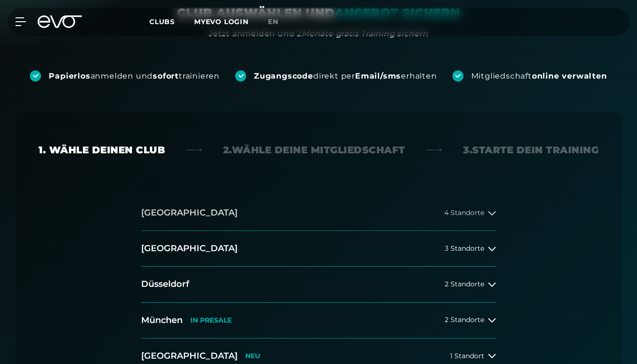 This screenshot has height=364, width=637. What do you see at coordinates (378, 75) in the screenshot?
I see `strong: Email/sms` at bounding box center [378, 75].